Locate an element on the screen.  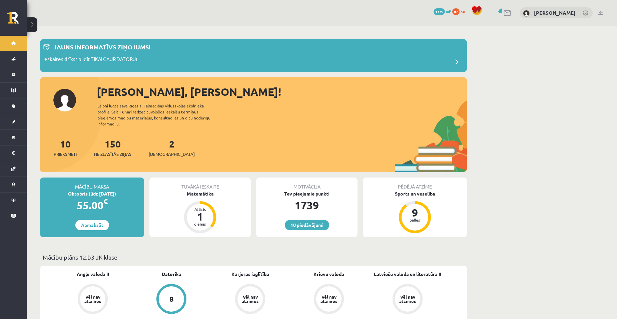
div: Atlicis is located at coordinates (200, 209).